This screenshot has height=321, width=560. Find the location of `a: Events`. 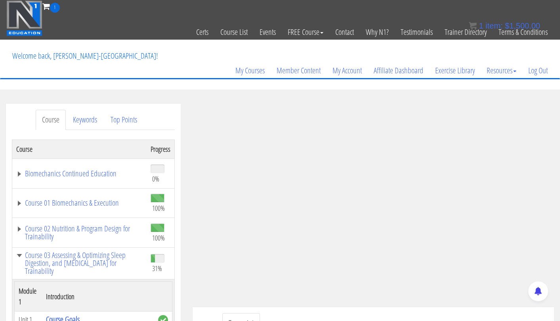

a: Events is located at coordinates (268, 32).